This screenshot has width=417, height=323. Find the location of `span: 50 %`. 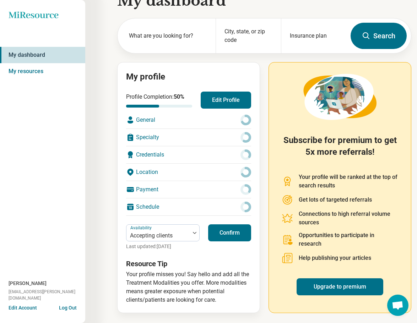

span: 50 % is located at coordinates (179, 97).